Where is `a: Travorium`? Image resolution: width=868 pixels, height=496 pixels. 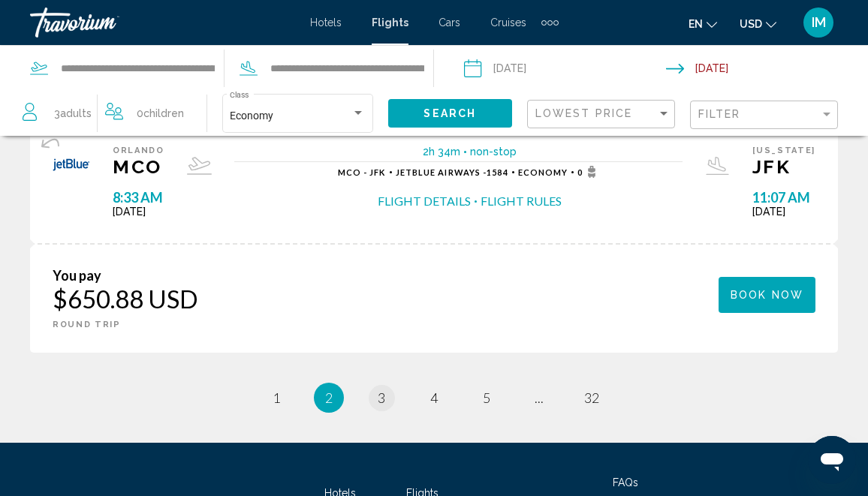 a: Travorium is located at coordinates (162, 22).